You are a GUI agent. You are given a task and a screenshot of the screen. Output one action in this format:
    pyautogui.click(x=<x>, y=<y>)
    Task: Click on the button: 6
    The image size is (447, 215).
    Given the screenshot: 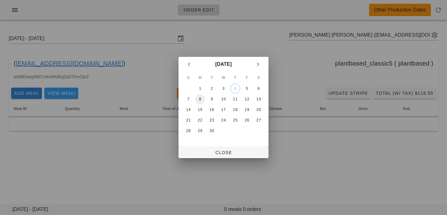 What is the action you would take?
    pyautogui.click(x=258, y=88)
    